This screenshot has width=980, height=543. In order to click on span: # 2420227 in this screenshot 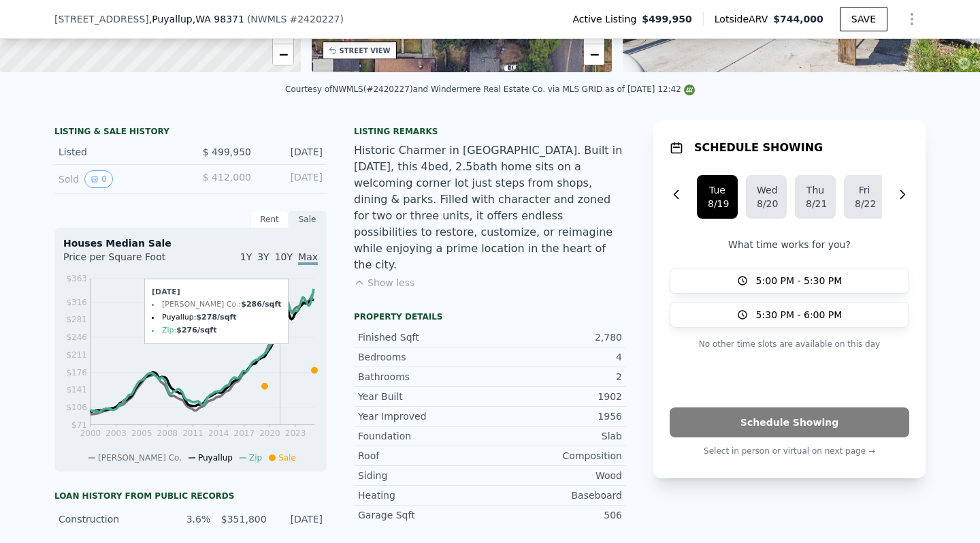, I will do `click(314, 19)`.